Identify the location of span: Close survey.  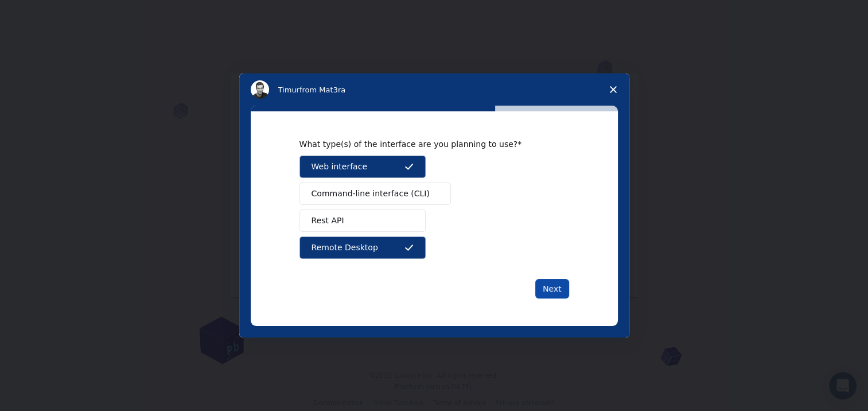
(613, 89).